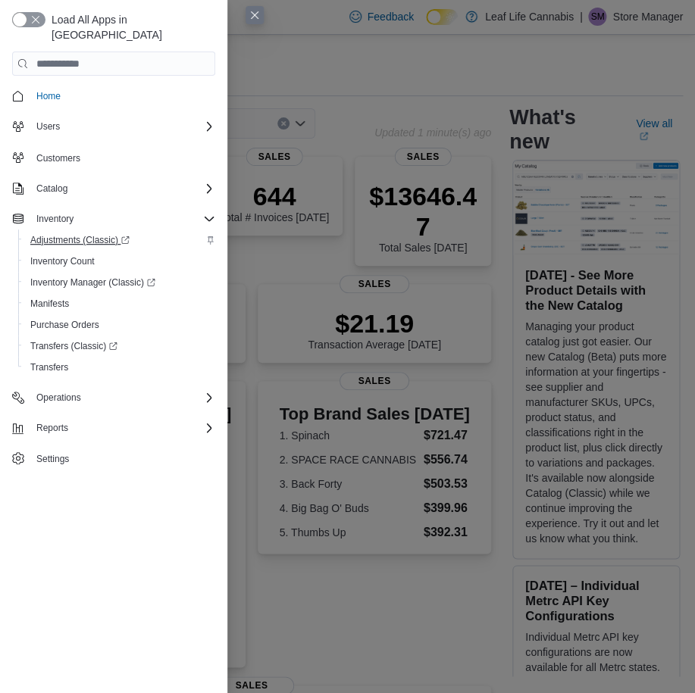 The width and height of the screenshot is (695, 693). What do you see at coordinates (49, 367) in the screenshot?
I see `a: Transfers` at bounding box center [49, 367].